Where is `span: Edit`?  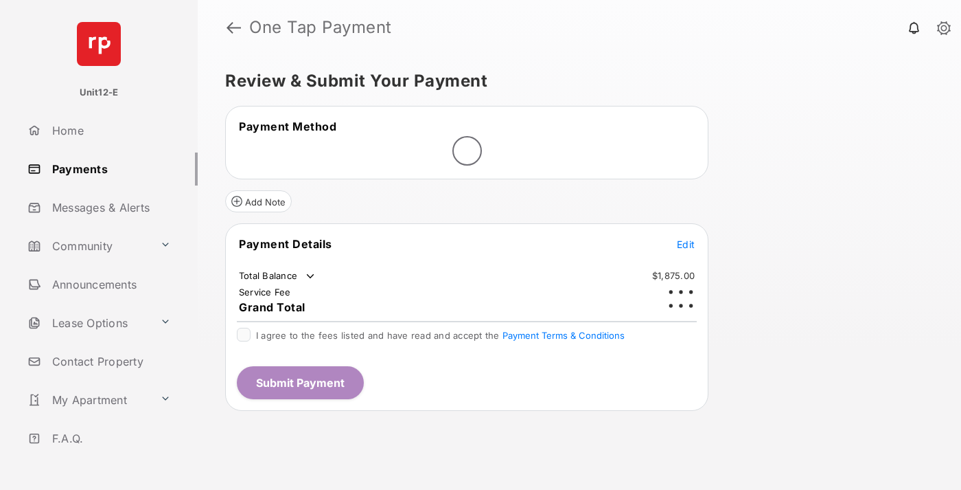
span: Edit is located at coordinates (686, 244).